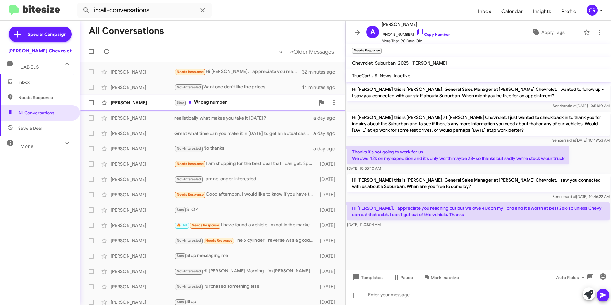 The height and width of the screenshot is (305, 611). I want to click on span: Labels, so click(30, 67).